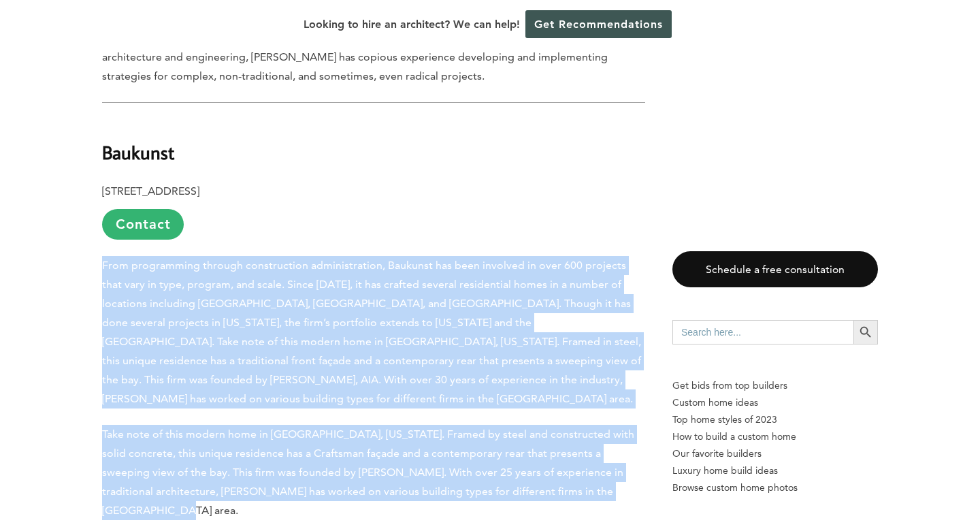 The image size is (980, 529). Describe the element at coordinates (775, 436) in the screenshot. I see `a: How to build a custom home` at that location.